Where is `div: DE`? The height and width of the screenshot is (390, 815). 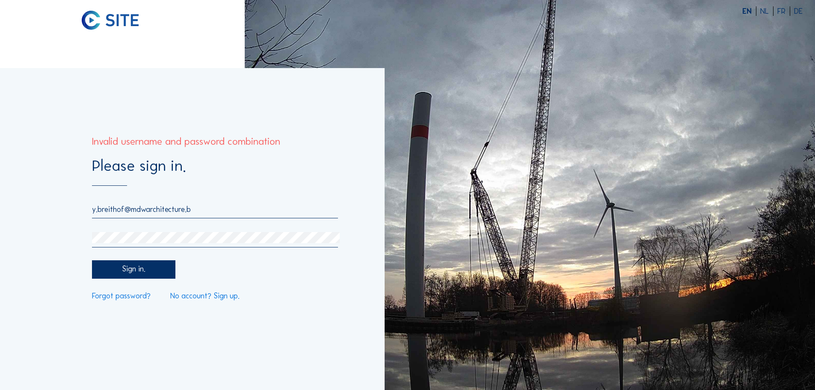
div: DE is located at coordinates (798, 12).